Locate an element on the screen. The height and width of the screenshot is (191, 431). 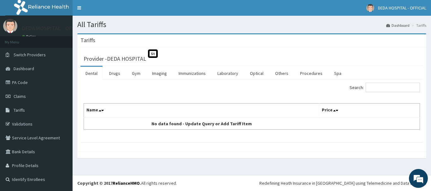
a: Immunizations is located at coordinates (192, 73).